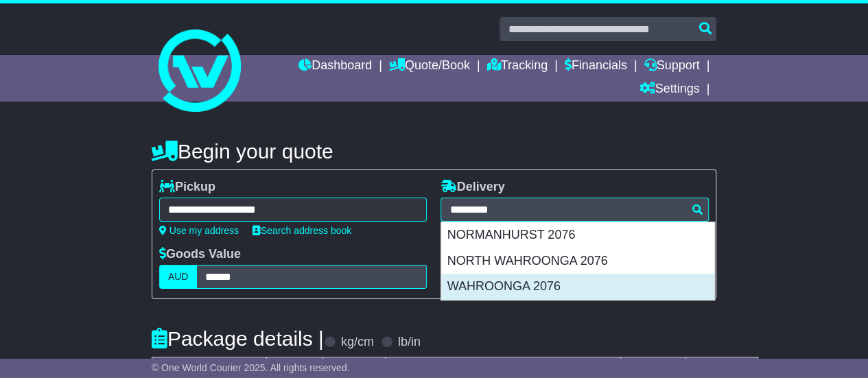 This screenshot has height=378, width=868. I want to click on h4: Package details |, so click(237, 338).